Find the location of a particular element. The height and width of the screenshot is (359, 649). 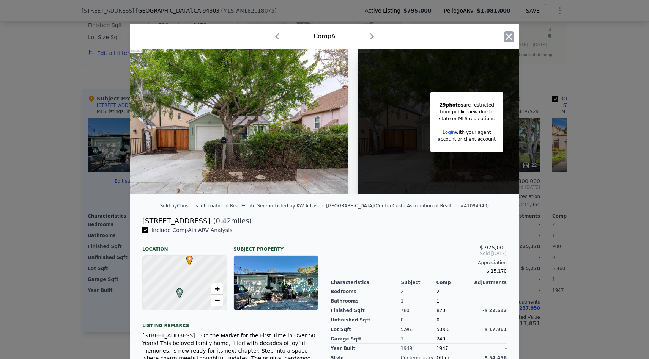

div: 1947 is located at coordinates (454, 349).